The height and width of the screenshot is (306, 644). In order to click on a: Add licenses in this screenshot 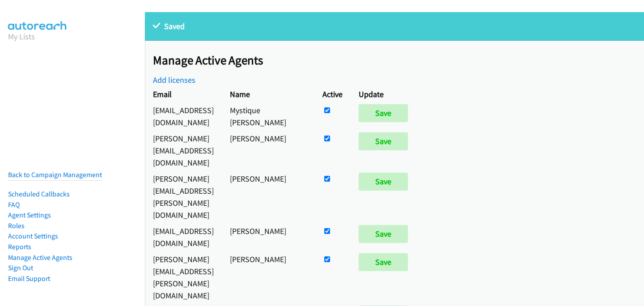, I will do `click(174, 80)`.